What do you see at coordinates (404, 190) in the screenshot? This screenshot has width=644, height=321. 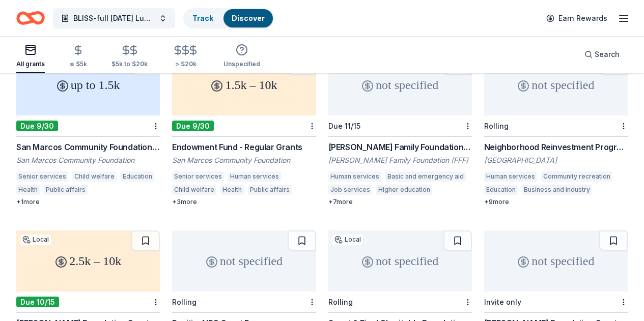 I see `div: Higher education` at bounding box center [404, 190].